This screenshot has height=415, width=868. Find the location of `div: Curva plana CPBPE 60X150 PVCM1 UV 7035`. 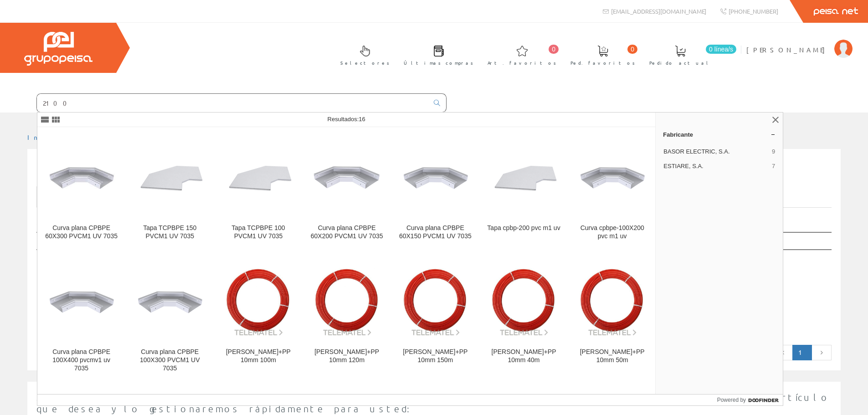

div: Curva plana CPBPE 60X150 PVCM1 UV 7035 is located at coordinates (435, 232).